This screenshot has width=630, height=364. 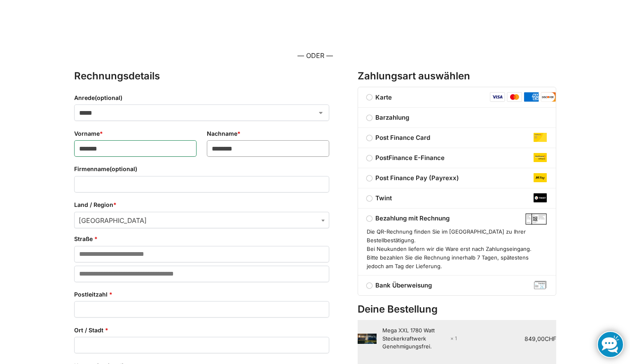 I want to click on label: Postleitzahl, so click(x=201, y=295).